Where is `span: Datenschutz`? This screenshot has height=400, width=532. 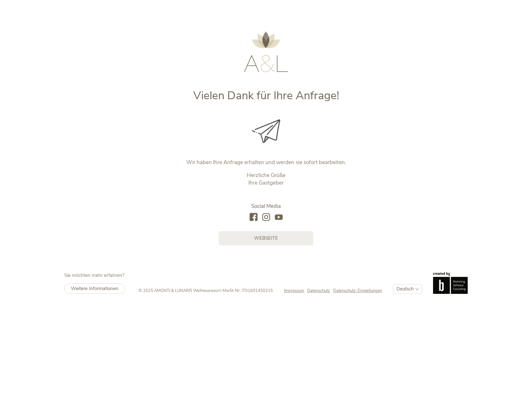
span: Datenschutz is located at coordinates (318, 291).